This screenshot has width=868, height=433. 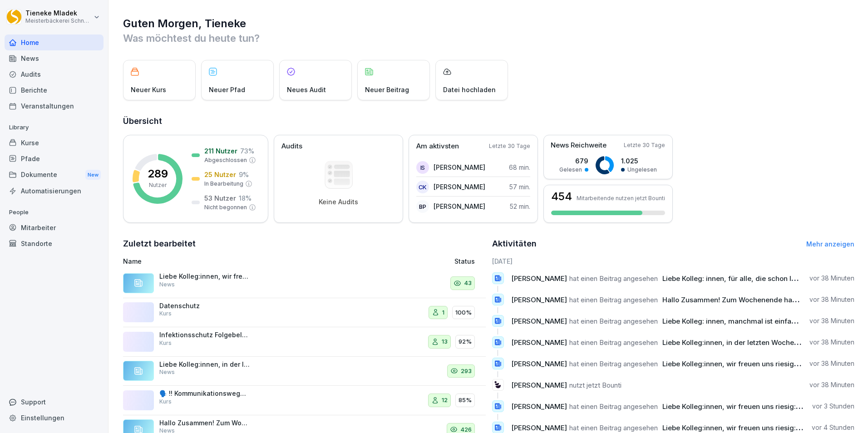 What do you see at coordinates (445, 400) in the screenshot?
I see `p: 12` at bounding box center [445, 400].